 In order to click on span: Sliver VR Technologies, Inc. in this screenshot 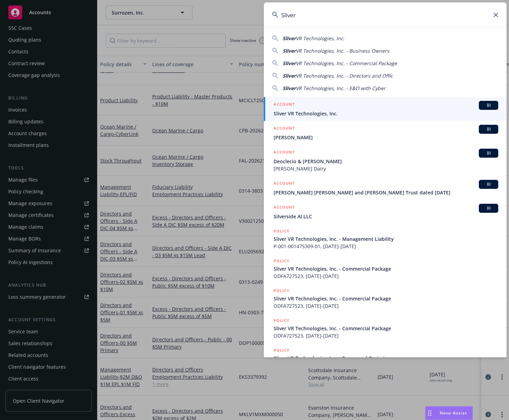, I will do `click(386, 113)`.